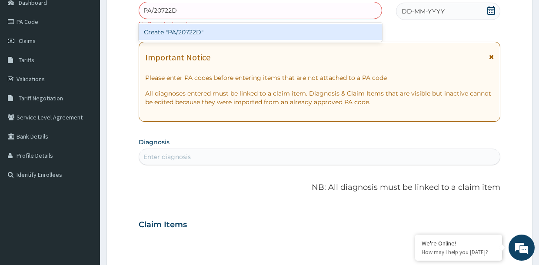 This screenshot has width=539, height=265. I want to click on div: Minimize live chat window, so click(153, 15).